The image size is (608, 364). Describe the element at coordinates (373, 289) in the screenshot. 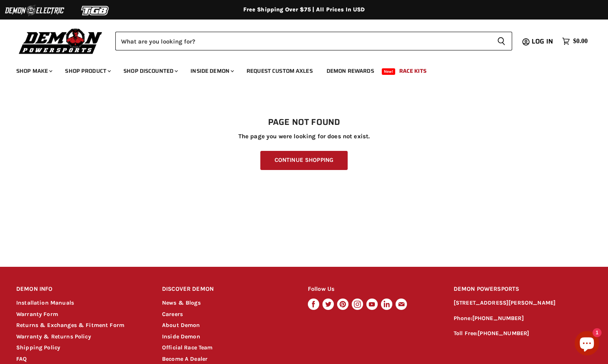

I see `h2: Follow Us` at that location.